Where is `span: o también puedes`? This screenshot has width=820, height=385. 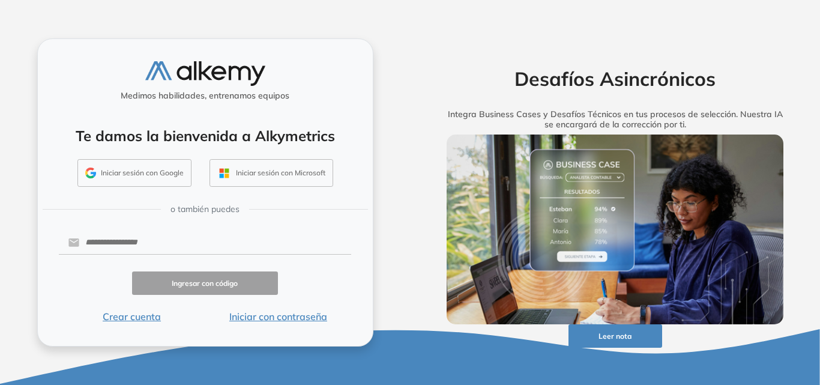
span: o también puedes is located at coordinates (205, 209).